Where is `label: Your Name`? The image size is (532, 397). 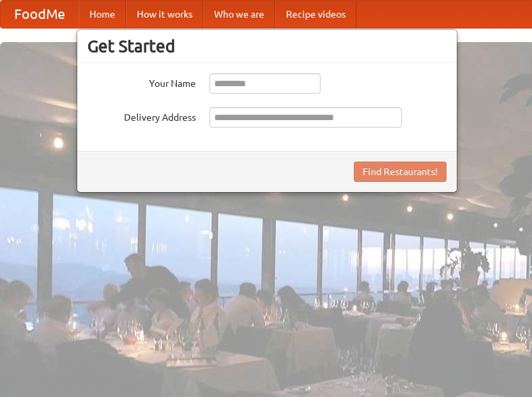 label: Your Name is located at coordinates (141, 81).